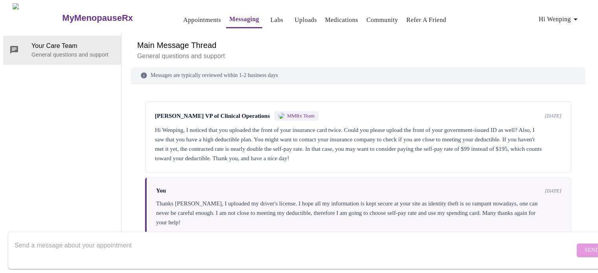 The height and width of the screenshot is (273, 598). I want to click on a: Uploads, so click(305, 20).